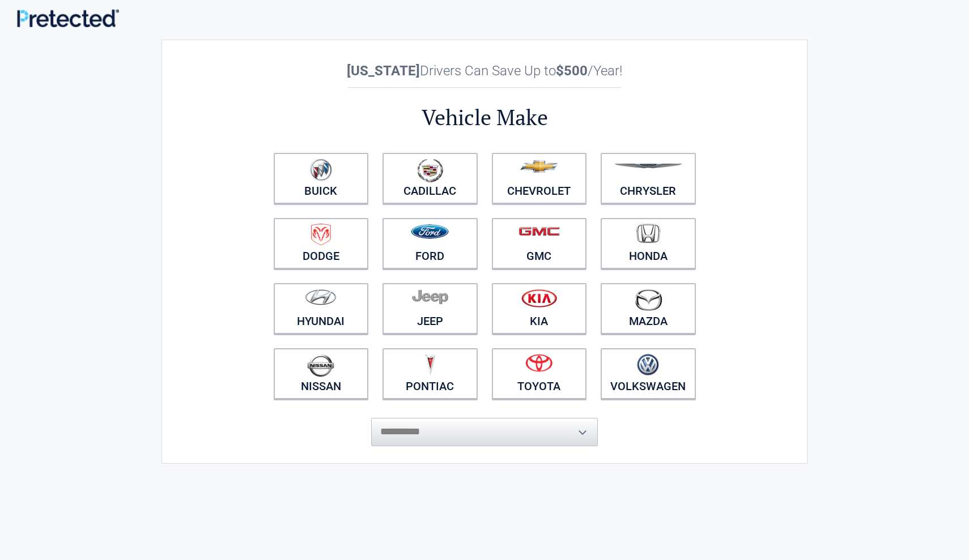  Describe the element at coordinates (429, 231) in the screenshot. I see `img: ford` at that location.